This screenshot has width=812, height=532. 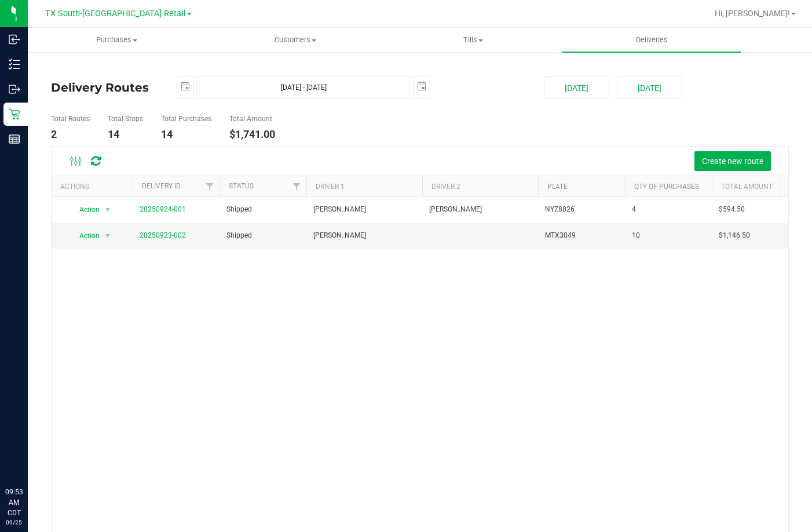 What do you see at coordinates (364, 186) in the screenshot?
I see `th: Driver 1` at bounding box center [364, 186].